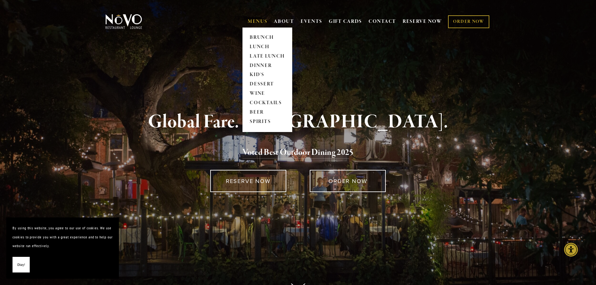 The height and width of the screenshot is (285, 596). What do you see at coordinates (267, 94) in the screenshot?
I see `a: WINE` at bounding box center [267, 94].